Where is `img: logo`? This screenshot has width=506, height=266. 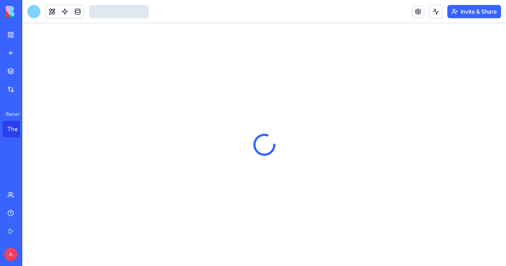 img: logo is located at coordinates (31, 12).